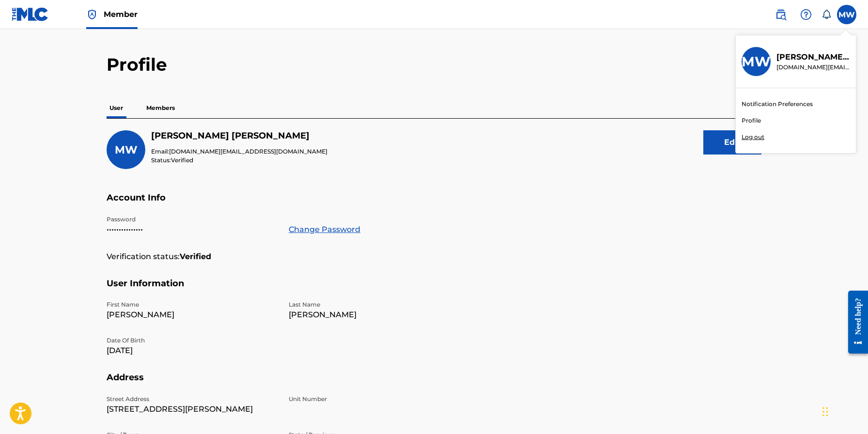  What do you see at coordinates (752, 137) in the screenshot?
I see `p: Log out` at bounding box center [752, 137].